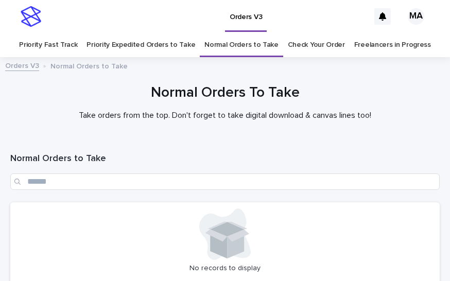 The width and height of the screenshot is (450, 281). What do you see at coordinates (225, 159) in the screenshot?
I see `h1: Normal Orders to Take` at bounding box center [225, 159].